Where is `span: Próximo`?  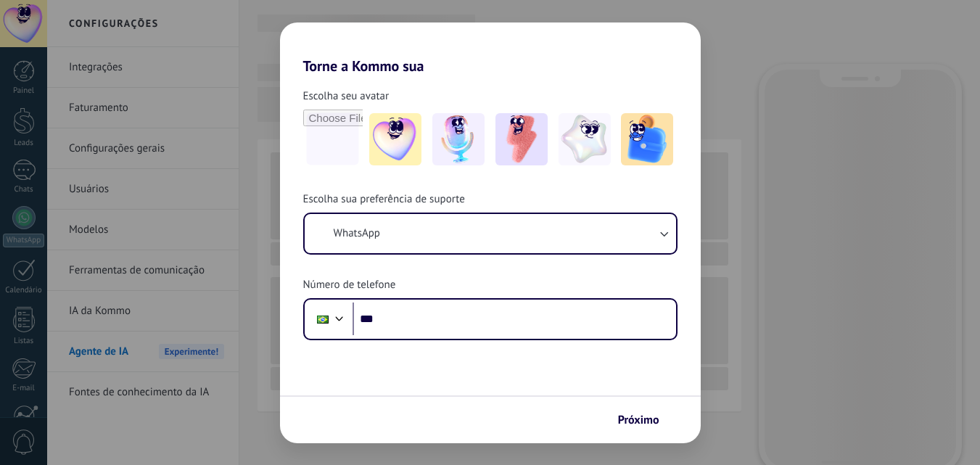 span: Próximo is located at coordinates (639, 420).